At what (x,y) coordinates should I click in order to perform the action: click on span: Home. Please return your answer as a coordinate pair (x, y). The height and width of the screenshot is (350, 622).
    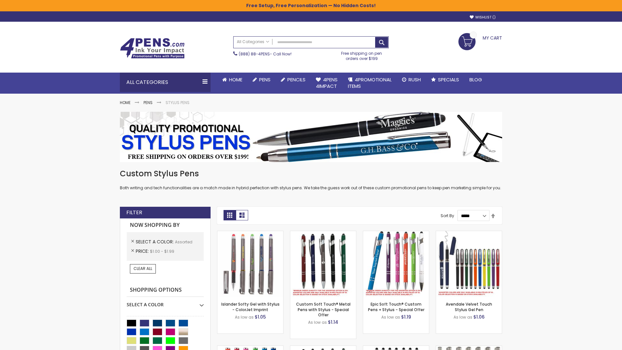
    Looking at the image, I should click on (236, 79).